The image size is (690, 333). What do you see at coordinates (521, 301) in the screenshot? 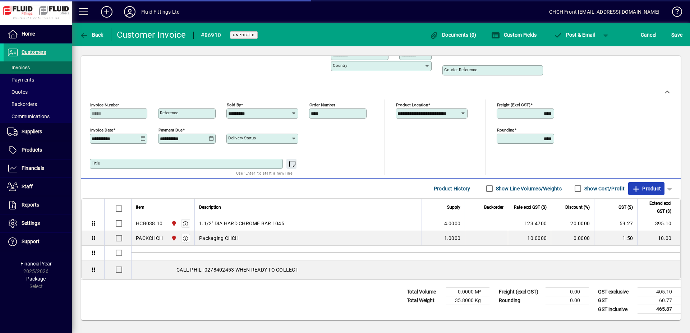
I see `td: Rounding` at bounding box center [521, 301].